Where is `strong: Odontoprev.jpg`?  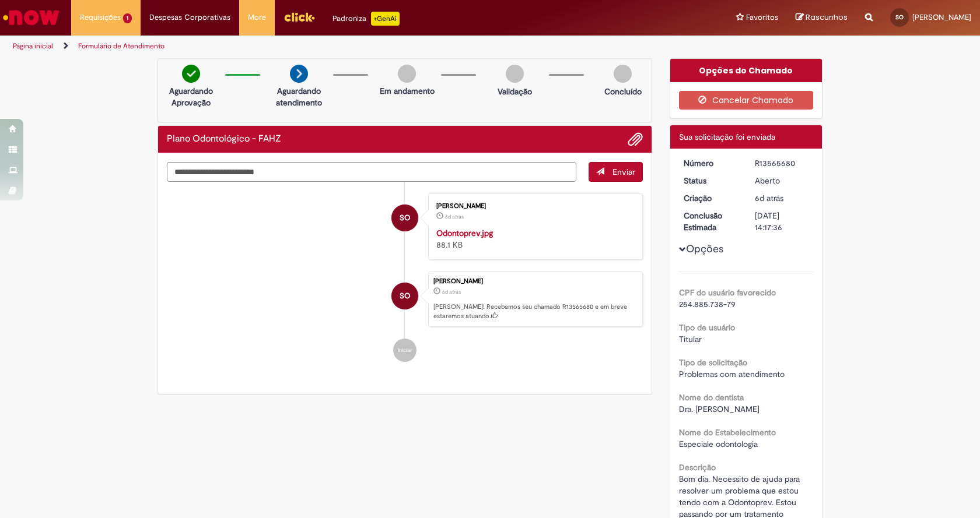 strong: Odontoprev.jpg is located at coordinates (464, 233).